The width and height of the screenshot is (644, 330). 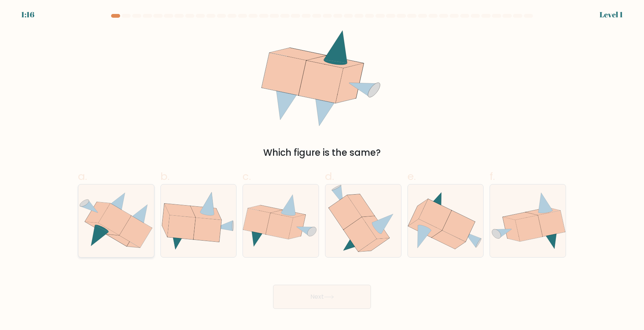 I want to click on span: f., so click(x=493, y=176).